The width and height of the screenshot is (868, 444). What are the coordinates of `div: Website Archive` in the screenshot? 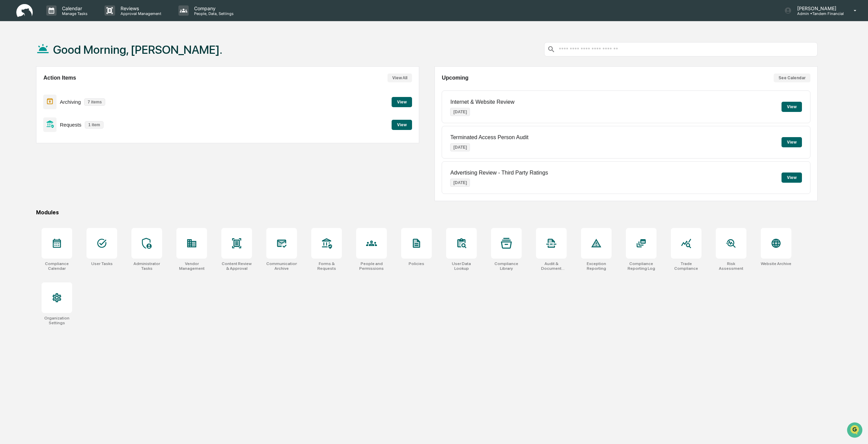 It's located at (776, 264).